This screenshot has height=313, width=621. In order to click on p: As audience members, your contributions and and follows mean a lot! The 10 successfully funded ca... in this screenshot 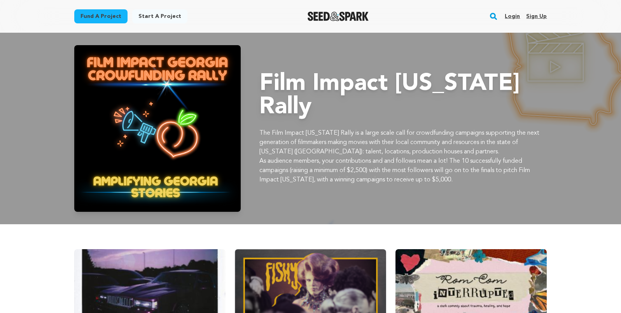, I will do `click(403, 170)`.